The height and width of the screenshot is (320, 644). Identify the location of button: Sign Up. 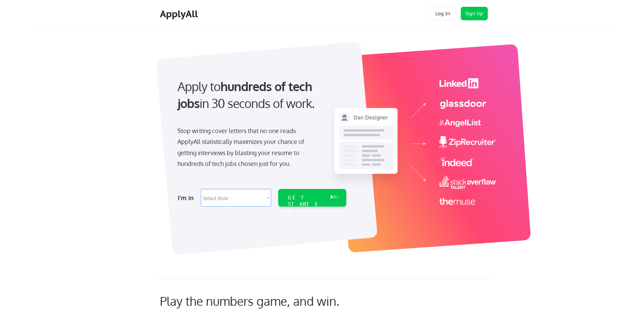
(474, 14).